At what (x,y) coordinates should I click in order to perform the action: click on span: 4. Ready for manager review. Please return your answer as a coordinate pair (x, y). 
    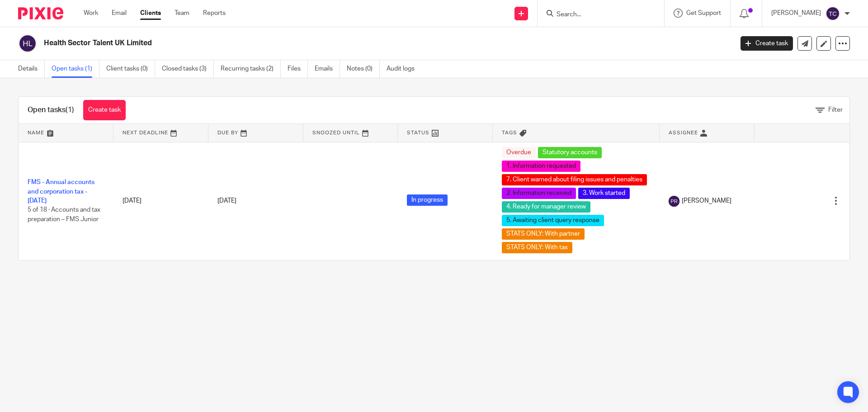
    Looking at the image, I should click on (546, 206).